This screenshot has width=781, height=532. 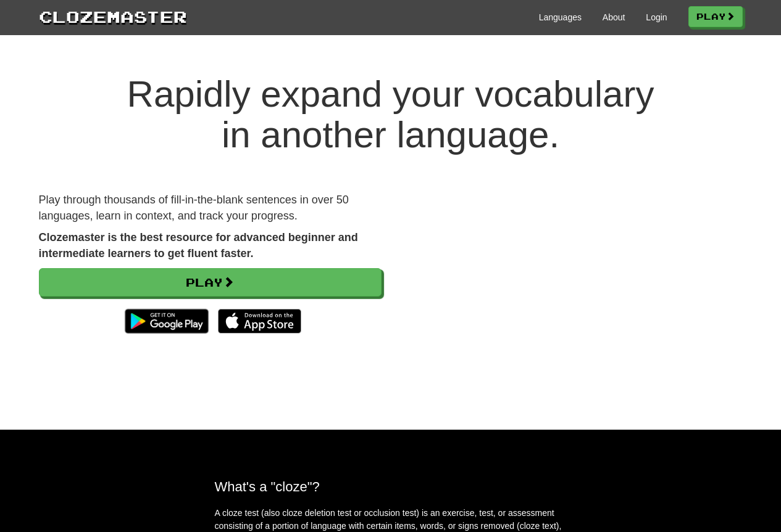 I want to click on h2: What's a "cloze"?, so click(x=391, y=487).